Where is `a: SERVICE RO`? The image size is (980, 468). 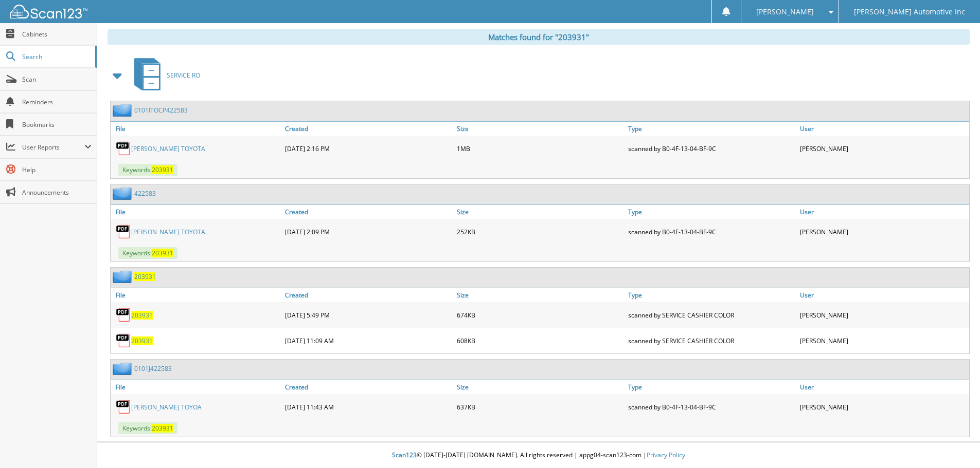
a: SERVICE RO is located at coordinates (164, 75).